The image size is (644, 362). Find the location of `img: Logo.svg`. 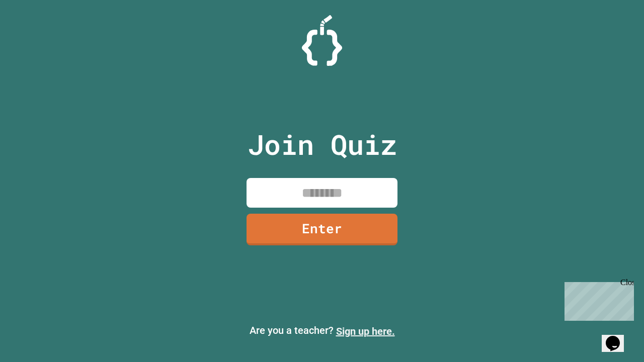

img: Logo.svg is located at coordinates (322, 40).